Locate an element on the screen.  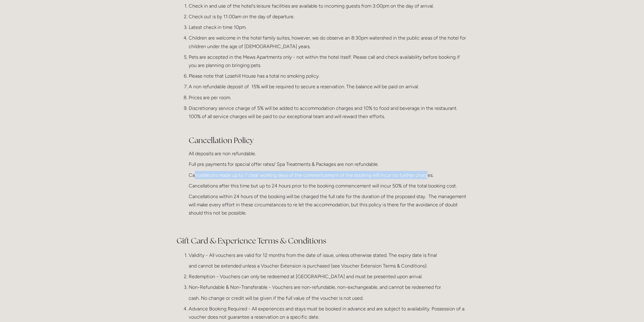
p: Latest check in time 10pm. is located at coordinates (328, 27).